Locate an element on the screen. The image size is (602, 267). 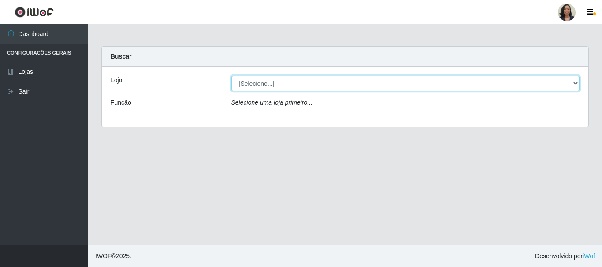
i: Selecione uma loja primeiro... is located at coordinates (272, 103).